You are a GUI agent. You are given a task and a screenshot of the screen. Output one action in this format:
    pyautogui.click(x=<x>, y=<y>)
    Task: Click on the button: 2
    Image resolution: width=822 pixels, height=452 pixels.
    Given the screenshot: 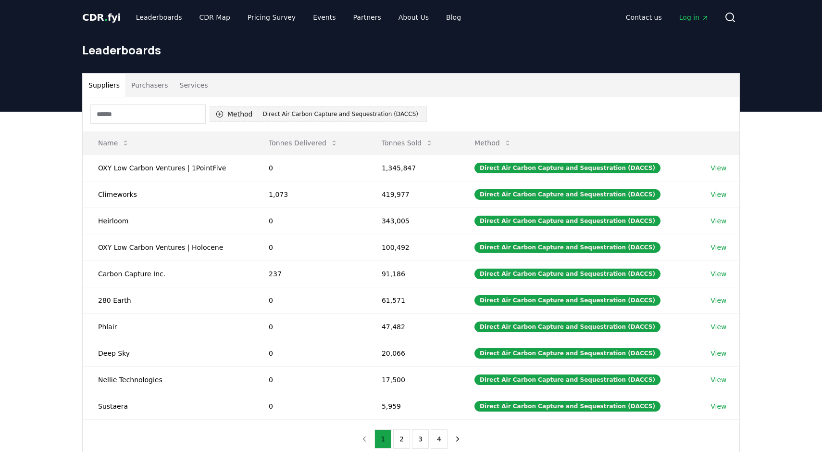 What is the action you would take?
    pyautogui.click(x=401, y=439)
    